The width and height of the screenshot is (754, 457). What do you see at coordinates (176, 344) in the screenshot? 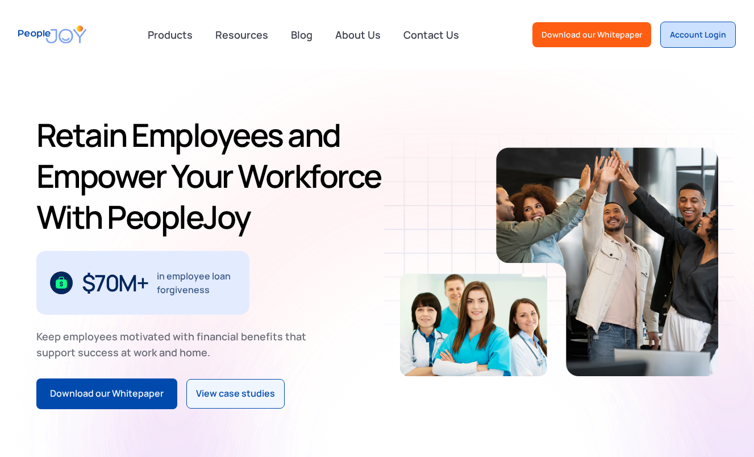
I see `div: Keep employees motivated with financial benefits that support success at work and home.` at bounding box center [176, 344].